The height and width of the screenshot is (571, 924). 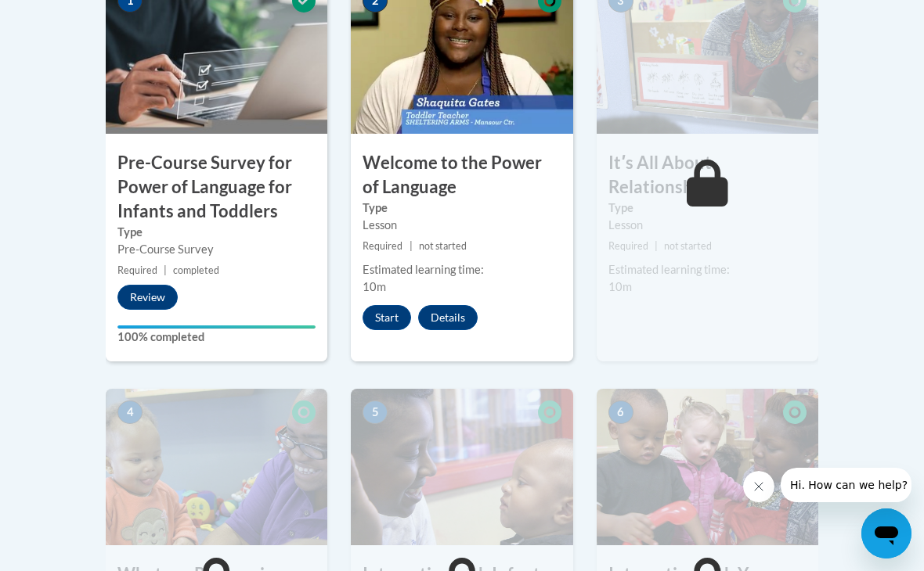 What do you see at coordinates (216, 337) in the screenshot?
I see `label: 100% completed` at bounding box center [216, 337].